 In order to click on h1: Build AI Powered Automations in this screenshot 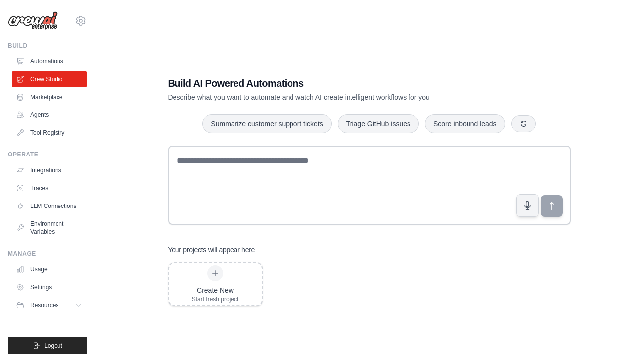, I will do `click(334, 83)`.